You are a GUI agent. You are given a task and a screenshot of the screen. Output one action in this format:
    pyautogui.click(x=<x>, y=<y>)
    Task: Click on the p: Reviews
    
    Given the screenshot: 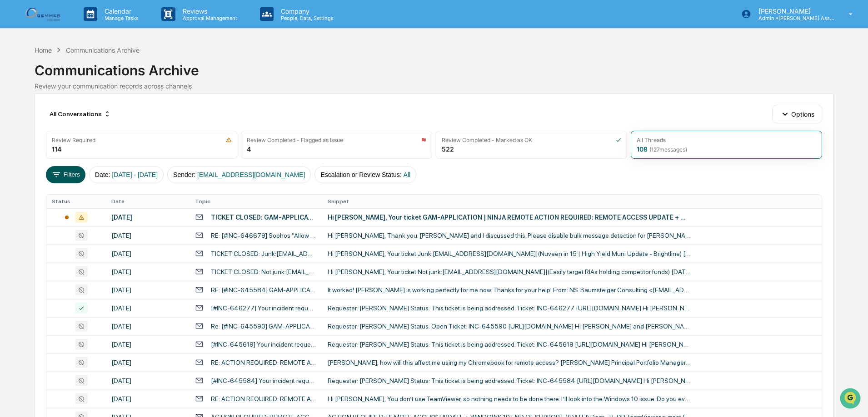 What is the action you would take?
    pyautogui.click(x=208, y=11)
    